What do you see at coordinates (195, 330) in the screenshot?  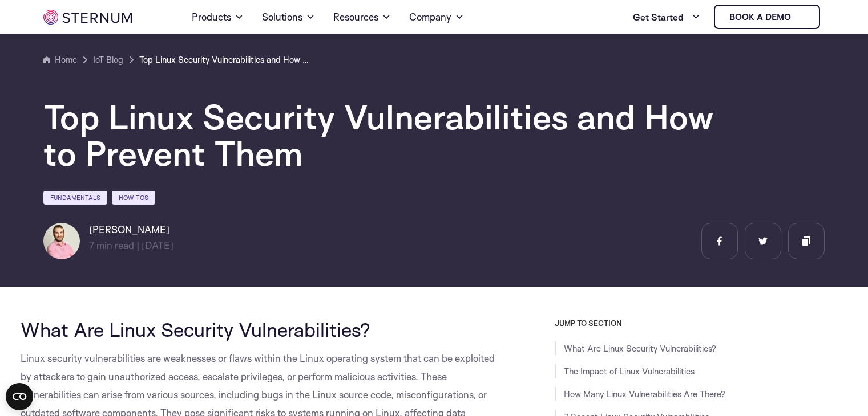 I see `span: What Are Linux Security Vulnerabilities?` at bounding box center [195, 330].